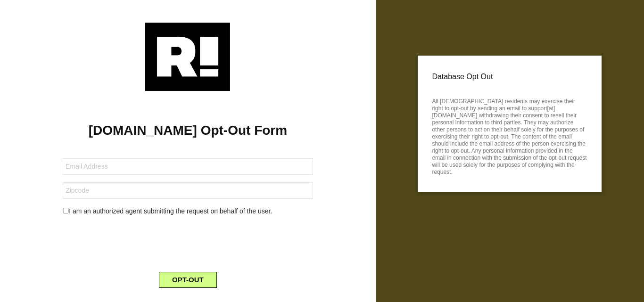  Describe the element at coordinates (188, 280) in the screenshot. I see `button: OPT-OUT` at that location.